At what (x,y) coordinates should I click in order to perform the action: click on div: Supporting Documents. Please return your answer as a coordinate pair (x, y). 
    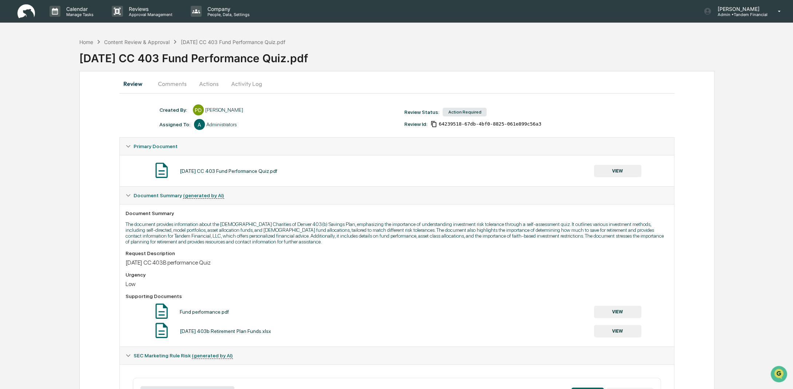
    Looking at the image, I should click on (397, 296).